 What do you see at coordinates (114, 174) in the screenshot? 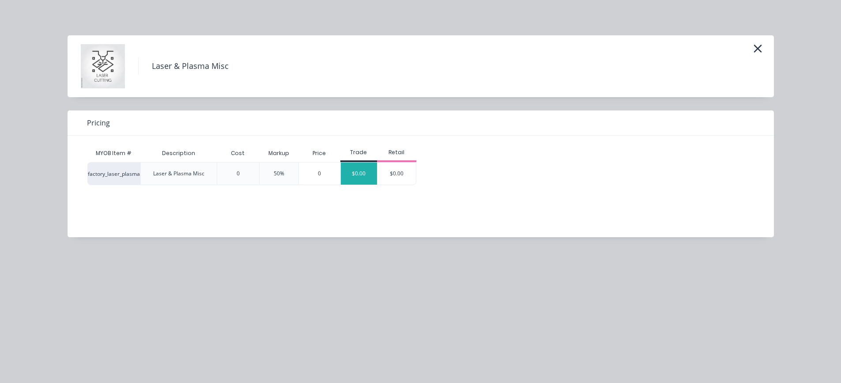
I see `div: factory_laser_plasma` at bounding box center [114, 174].